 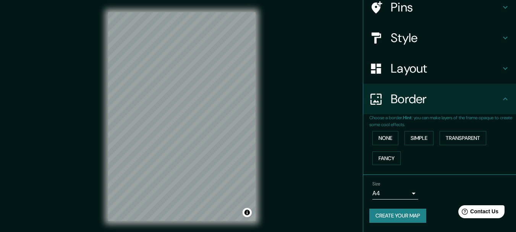 What do you see at coordinates (440, 99) in the screenshot?
I see `div: Border` at bounding box center [440, 99].